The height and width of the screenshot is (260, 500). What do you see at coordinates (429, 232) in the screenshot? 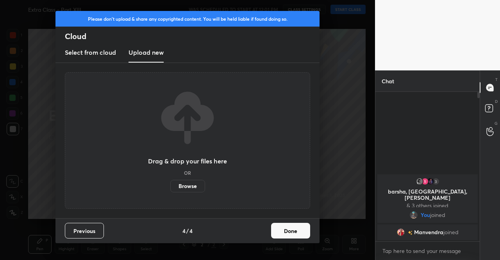
I see `span: Manvendra` at bounding box center [429, 232].